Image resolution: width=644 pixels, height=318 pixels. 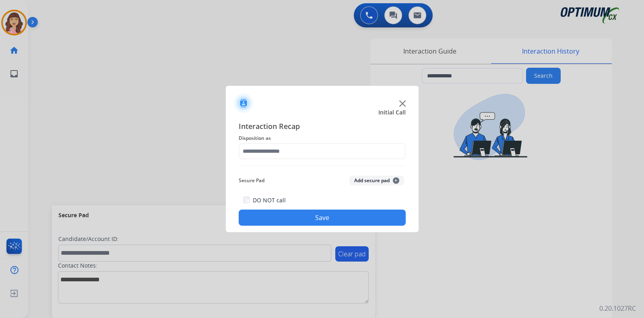 I want to click on span: Secure Pad, so click(x=252, y=181).